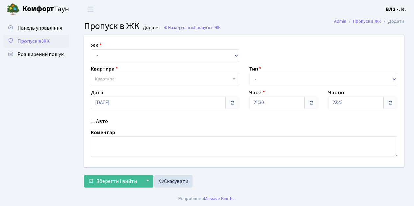 This screenshot has height=206, width=414. Describe the element at coordinates (192, 27) in the screenshot. I see `a: Назад до всіхПропуск в ЖК` at that location.